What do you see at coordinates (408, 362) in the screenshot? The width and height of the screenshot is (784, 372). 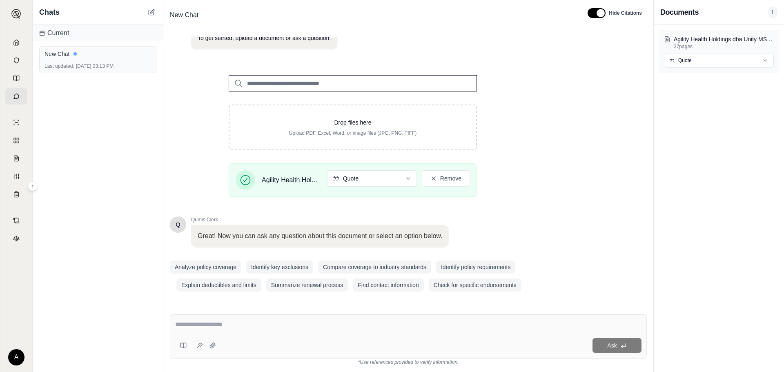 I see `div: *Use references provided to verify information.` at bounding box center [408, 362].